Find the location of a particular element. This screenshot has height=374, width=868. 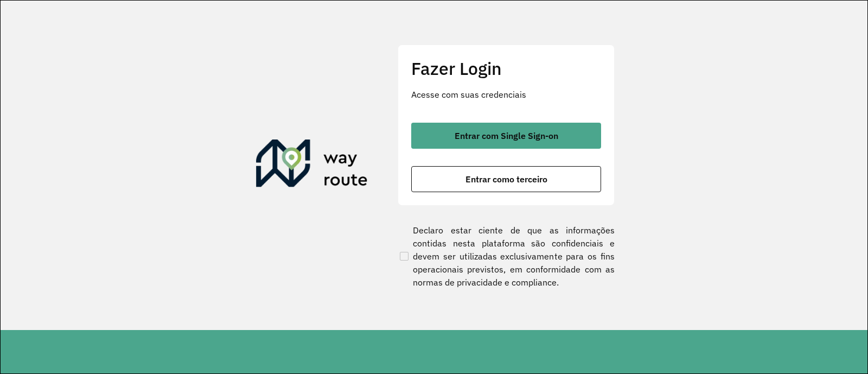

h2: Fazer Login is located at coordinates (507, 69).